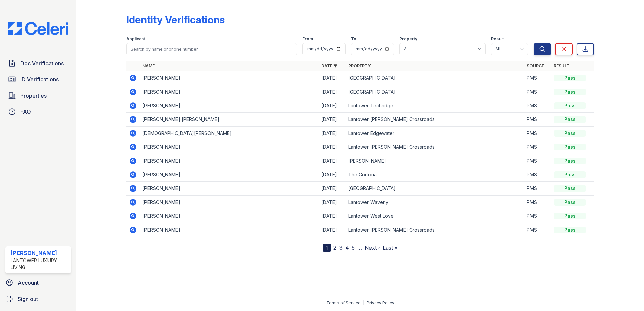 This screenshot has height=311, width=644. I want to click on td: The Cortona, so click(435, 175).